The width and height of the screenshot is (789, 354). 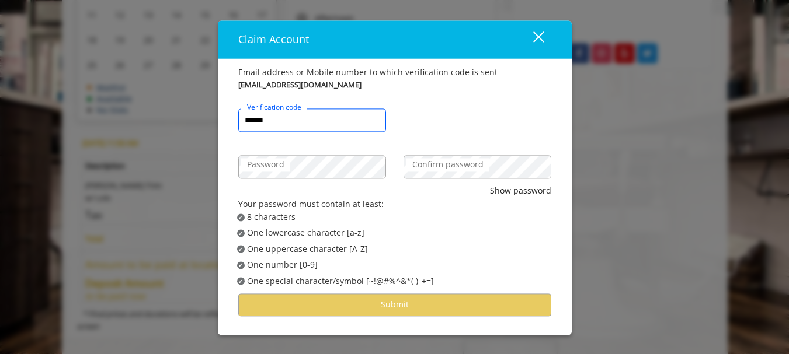 I want to click on div: Email address or Mobile number to which verification code is sent, so click(x=395, y=72).